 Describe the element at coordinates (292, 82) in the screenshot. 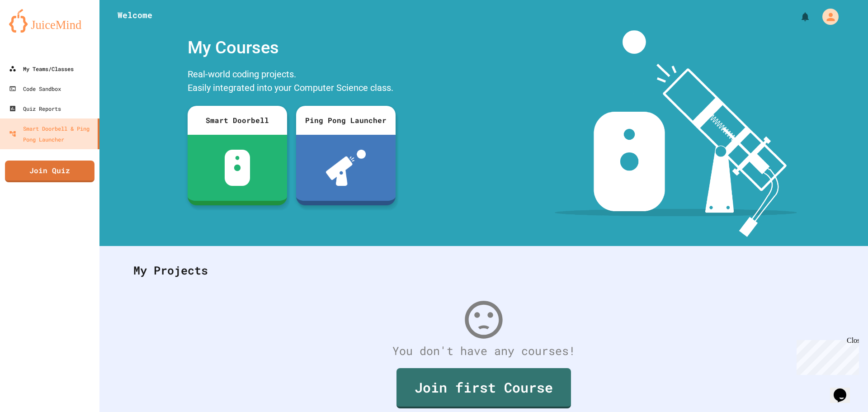

I see `div: Real-world coding projects. Easily integrated into your Computer Science class.` at that location.